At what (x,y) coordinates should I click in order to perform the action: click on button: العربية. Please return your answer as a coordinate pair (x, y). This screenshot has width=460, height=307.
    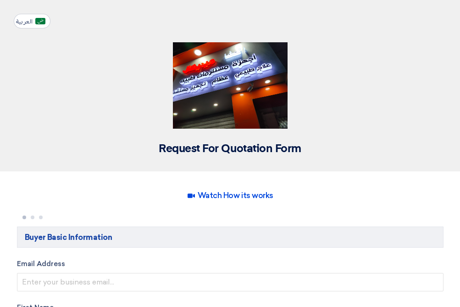
    Looking at the image, I should click on (32, 21).